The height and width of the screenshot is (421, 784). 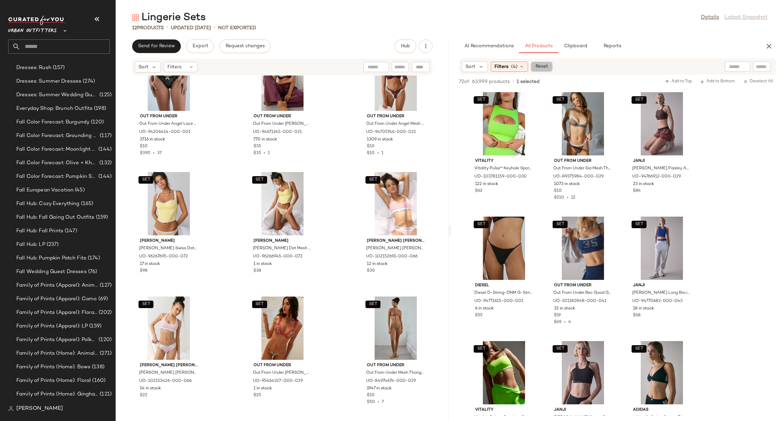 What do you see at coordinates (97, 367) in the screenshot?
I see `span: (138)` at bounding box center [97, 367].